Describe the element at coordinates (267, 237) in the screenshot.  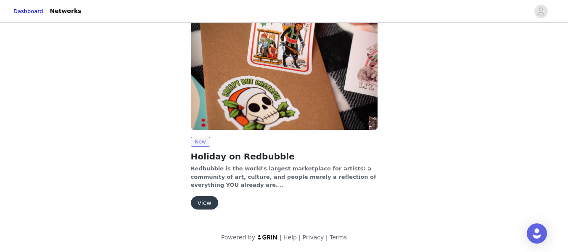
I see `img: logo` at that location.